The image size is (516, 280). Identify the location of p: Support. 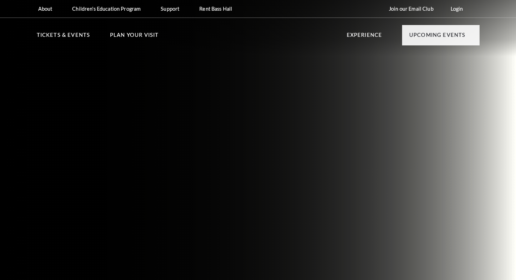
(170, 9).